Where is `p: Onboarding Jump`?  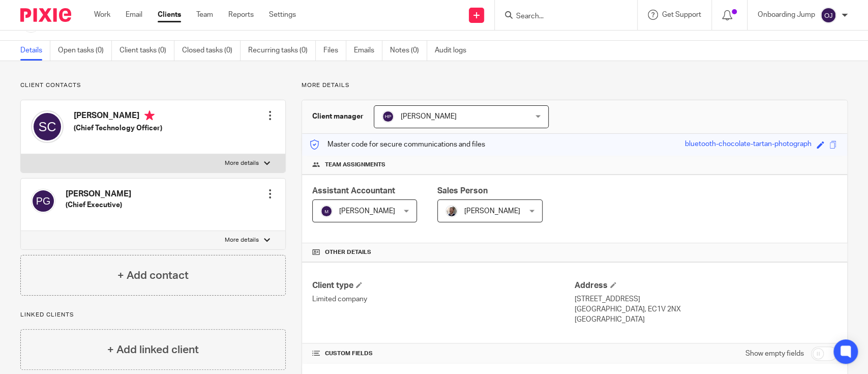 p: Onboarding Jump is located at coordinates (786, 15).